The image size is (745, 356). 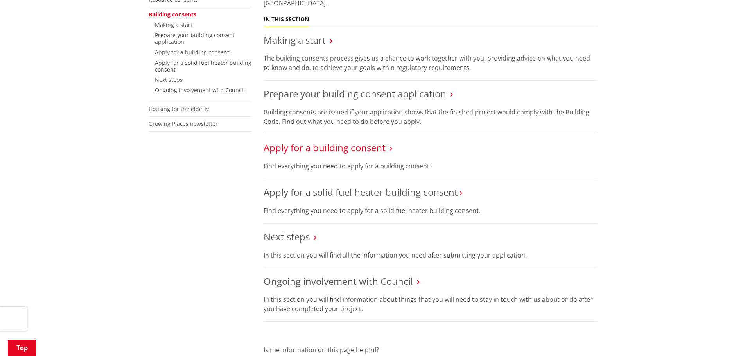 I want to click on p: Building consents are issued if your application shows that the finished project would comply wit..., so click(x=430, y=117).